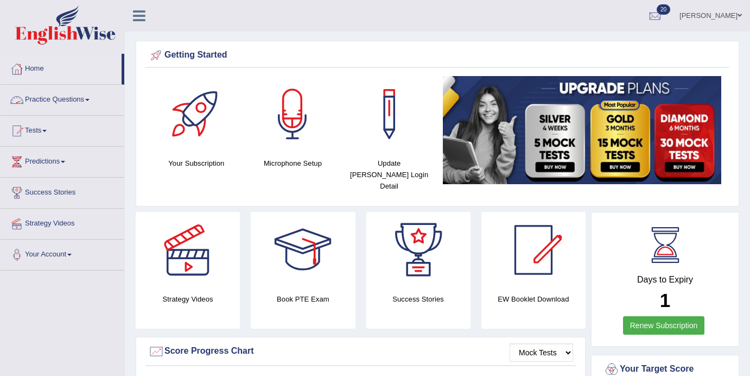 Image resolution: width=750 pixels, height=376 pixels. What do you see at coordinates (438, 55) in the screenshot?
I see `div: Getting Started` at bounding box center [438, 55].